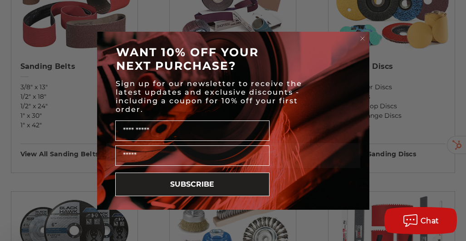  I want to click on span: WANT 10% OFF YOUR NEXT PURCHASE?, so click(187, 59).